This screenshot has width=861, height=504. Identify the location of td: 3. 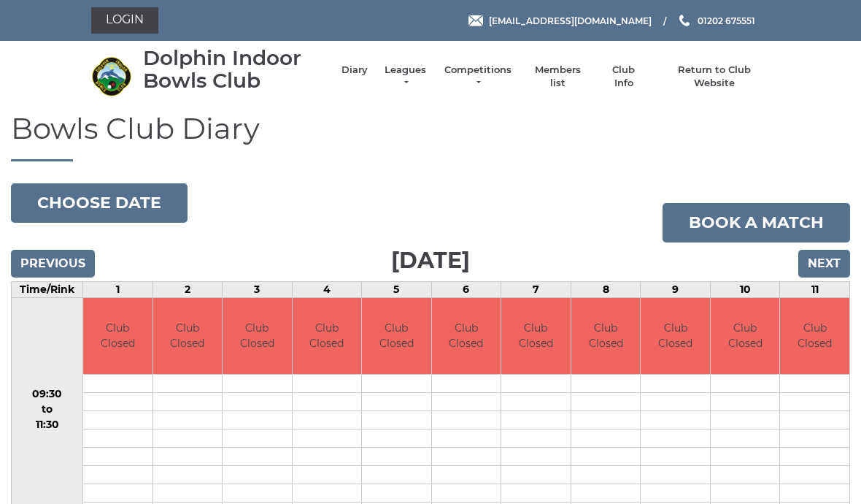
(258, 289).